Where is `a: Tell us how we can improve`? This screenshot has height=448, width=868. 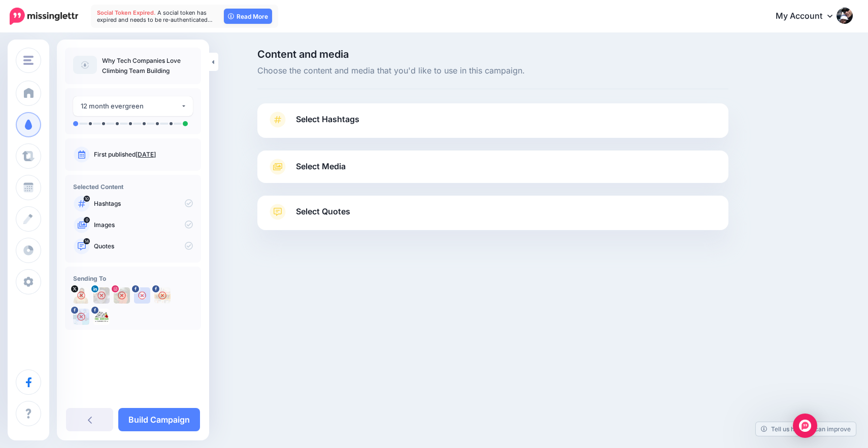
a: Tell us how we can improve is located at coordinates (805, 429).